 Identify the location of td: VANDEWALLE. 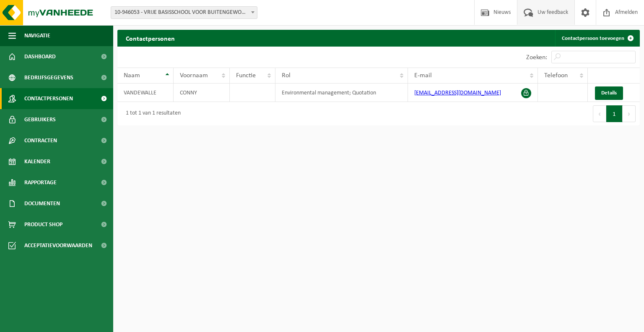
(145, 93).